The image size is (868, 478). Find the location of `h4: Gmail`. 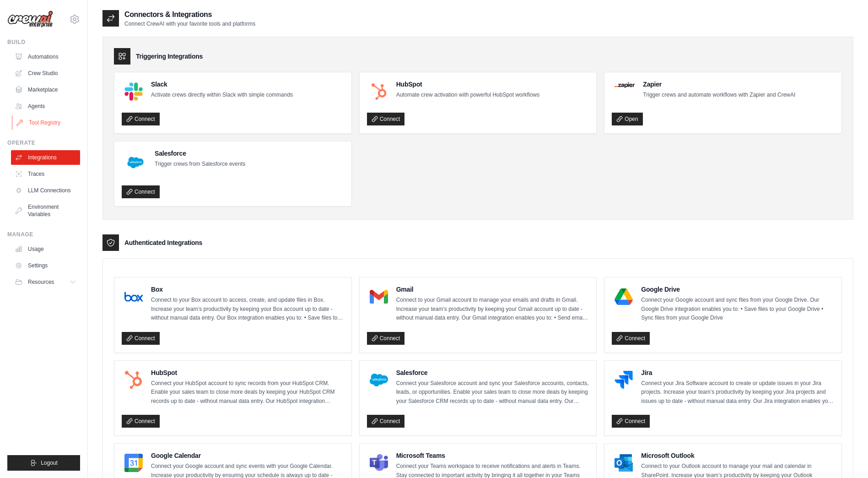

h4: Gmail is located at coordinates (493, 289).